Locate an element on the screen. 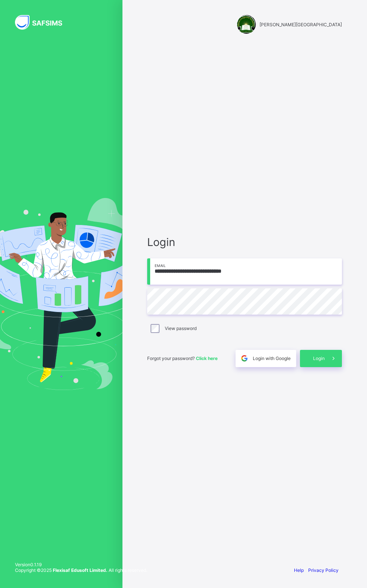  span: Login with Google is located at coordinates (271, 358).